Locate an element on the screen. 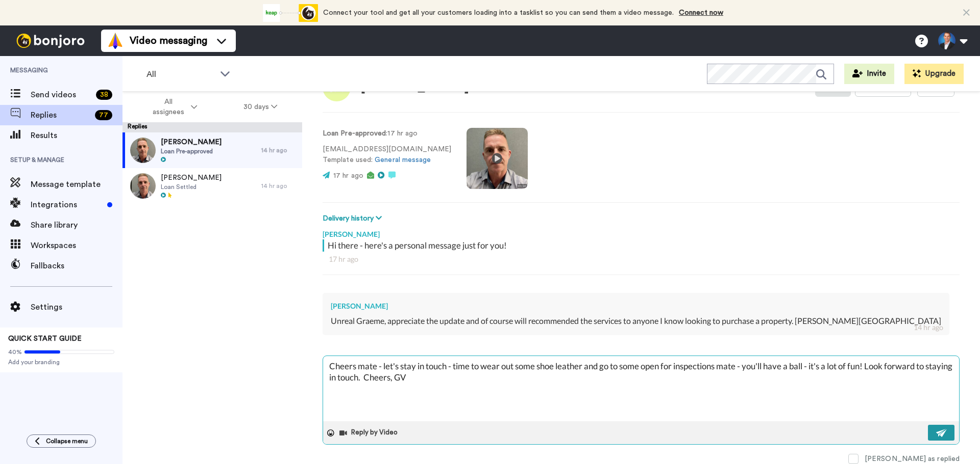 This screenshot has height=464, width=980. a: Connect now is located at coordinates (700, 13).